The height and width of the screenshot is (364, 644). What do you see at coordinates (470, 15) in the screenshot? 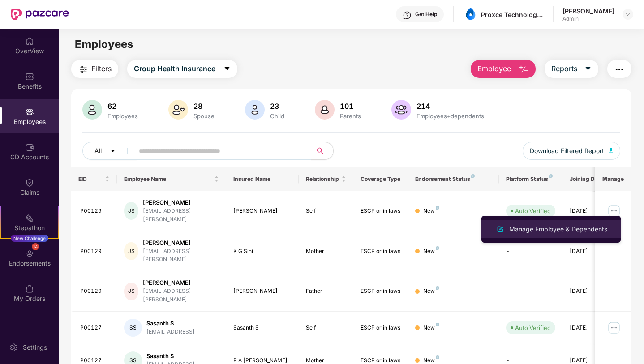
I see `img: asset%201.png` at bounding box center [470, 15].